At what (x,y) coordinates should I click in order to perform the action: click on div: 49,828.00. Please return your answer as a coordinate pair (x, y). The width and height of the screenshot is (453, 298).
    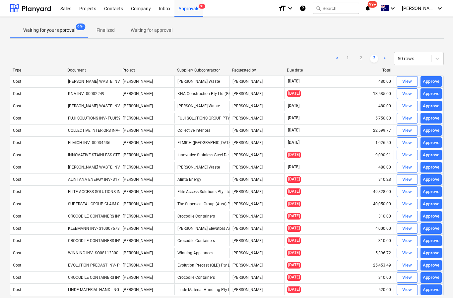
    Looking at the image, I should click on (366, 192).